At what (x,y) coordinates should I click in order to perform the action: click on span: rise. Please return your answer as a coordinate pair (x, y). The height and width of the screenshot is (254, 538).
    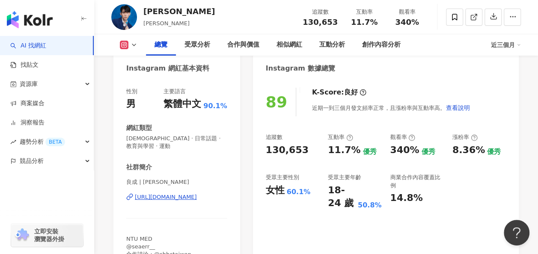
    Looking at the image, I should click on (13, 142).